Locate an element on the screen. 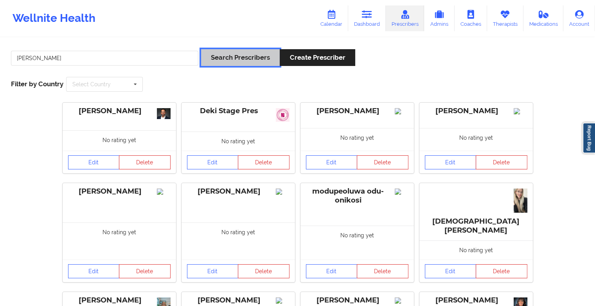 This screenshot has height=306, width=595. img: 0483450a-f106-49e5-a06f-46585b8bd3b5_slack_1.jpg is located at coordinates (282, 115).